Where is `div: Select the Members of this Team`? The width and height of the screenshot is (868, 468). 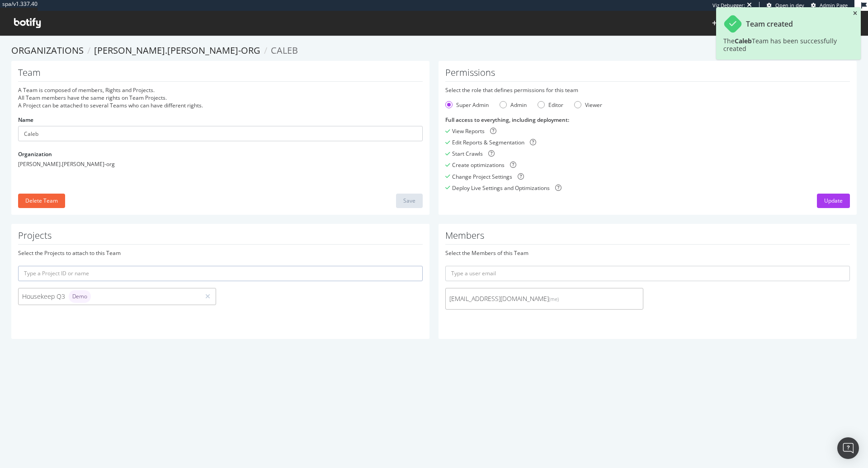 div: Select the Members of this Team is located at coordinates (647, 253).